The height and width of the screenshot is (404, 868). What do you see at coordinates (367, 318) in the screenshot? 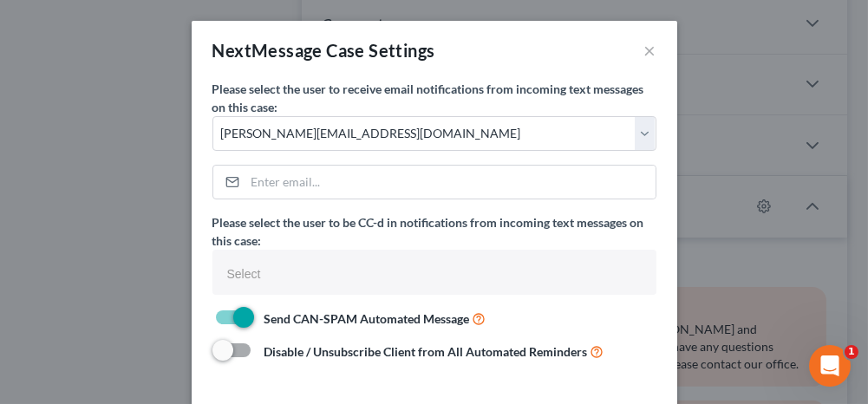
I see `strong: Send CAN-SPAM Automated Message` at bounding box center [367, 318].